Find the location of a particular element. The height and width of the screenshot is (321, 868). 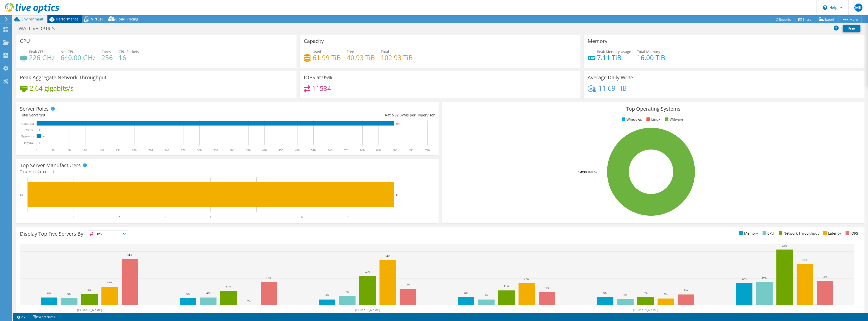

li: Network Throughput is located at coordinates (798, 233).